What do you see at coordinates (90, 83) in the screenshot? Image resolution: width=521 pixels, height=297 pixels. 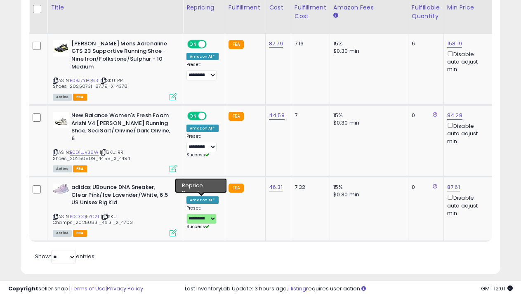 I see `span: | SKU: RR Shoes_20250731_87.79_X_4378` at bounding box center [90, 83].